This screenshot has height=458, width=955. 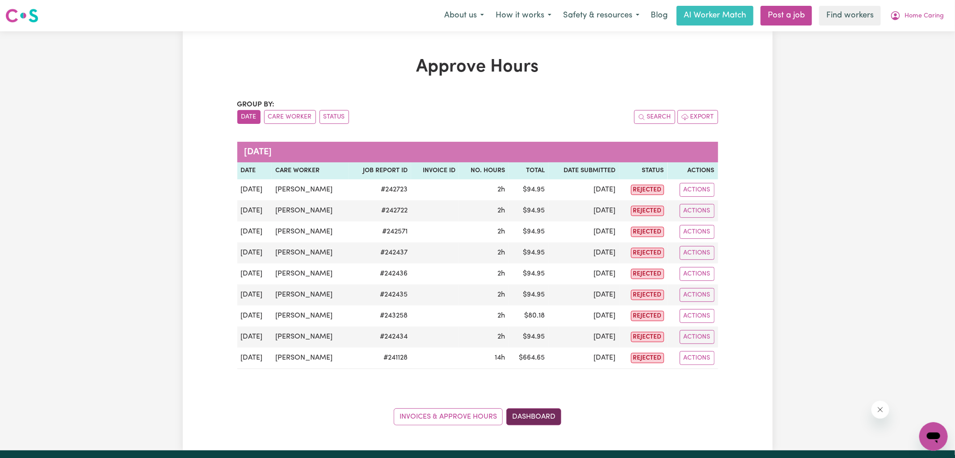 I want to click on td: # 242723, so click(x=380, y=190).